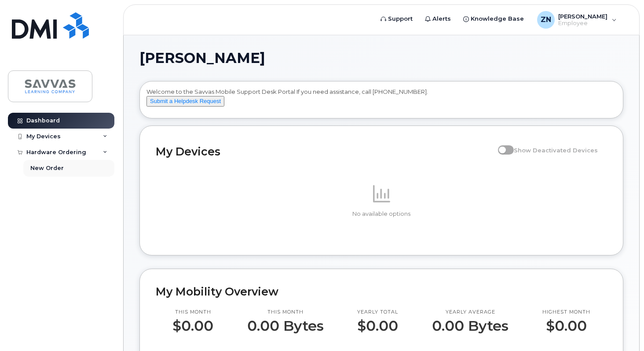 The width and height of the screenshot is (644, 351). Describe the element at coordinates (382, 291) in the screenshot. I see `h2: My Mobility Overview` at that location.